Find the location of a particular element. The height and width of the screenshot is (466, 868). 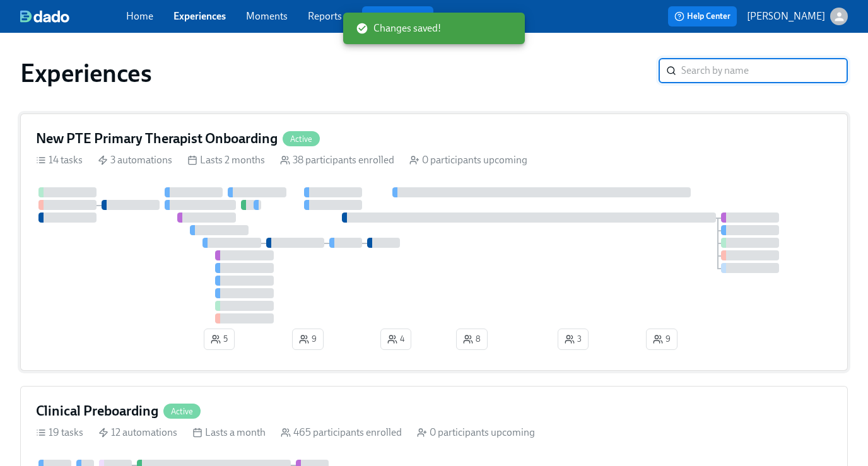

h1: Experiences is located at coordinates (86, 73).